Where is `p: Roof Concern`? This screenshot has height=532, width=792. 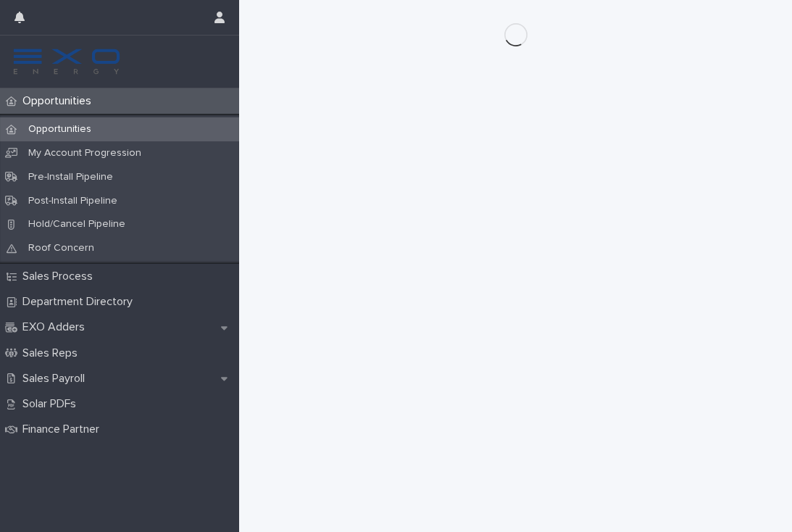
p: Roof Concern is located at coordinates (61, 247).